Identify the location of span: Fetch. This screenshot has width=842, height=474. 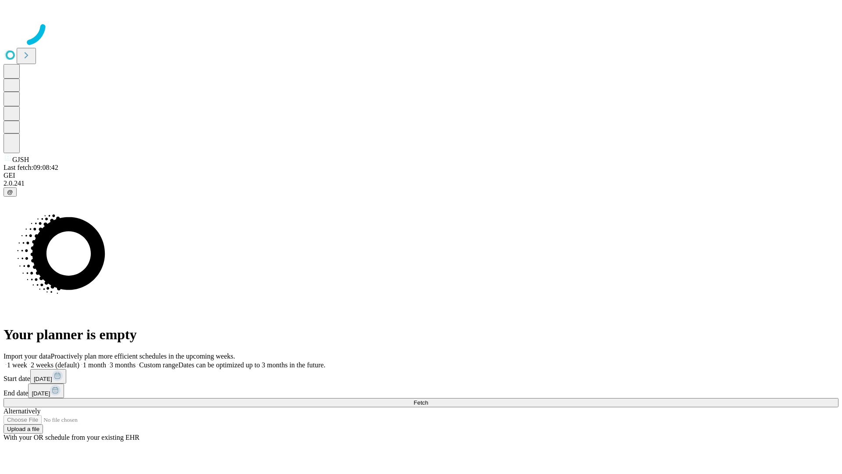
(421, 402).